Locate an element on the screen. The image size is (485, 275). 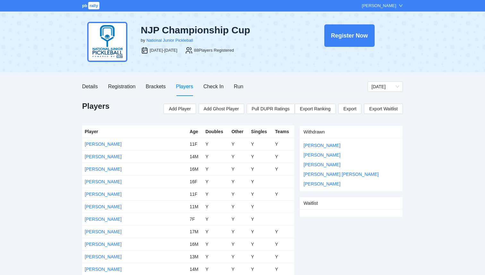
span: Thursday is located at coordinates (385, 87).